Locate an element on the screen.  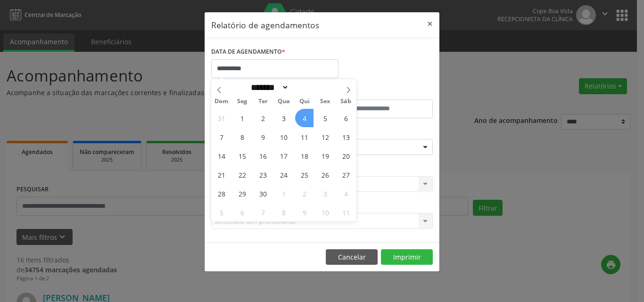
span: Setembro 11, 2025 is located at coordinates (304, 136).